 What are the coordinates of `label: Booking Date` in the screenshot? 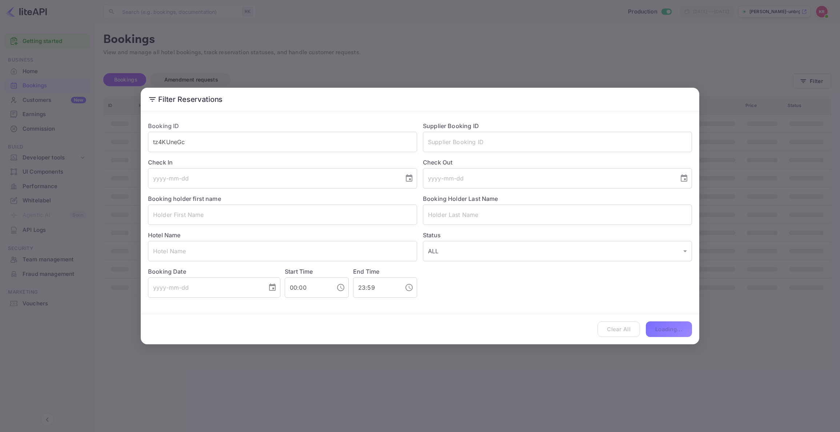 It's located at (214, 271).